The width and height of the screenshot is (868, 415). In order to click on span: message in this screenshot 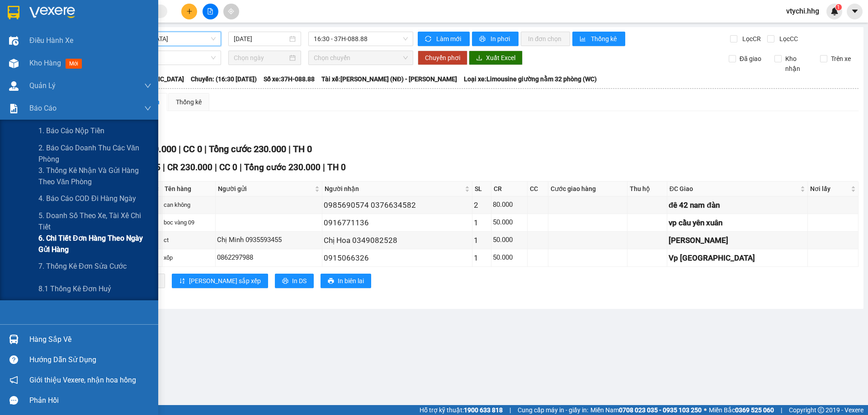, I will do `click(14, 400)`.